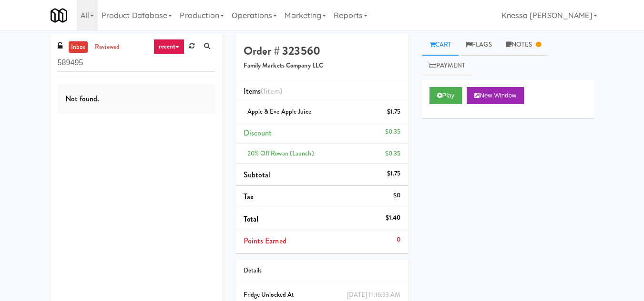  I want to click on button: Play, so click(446, 95).